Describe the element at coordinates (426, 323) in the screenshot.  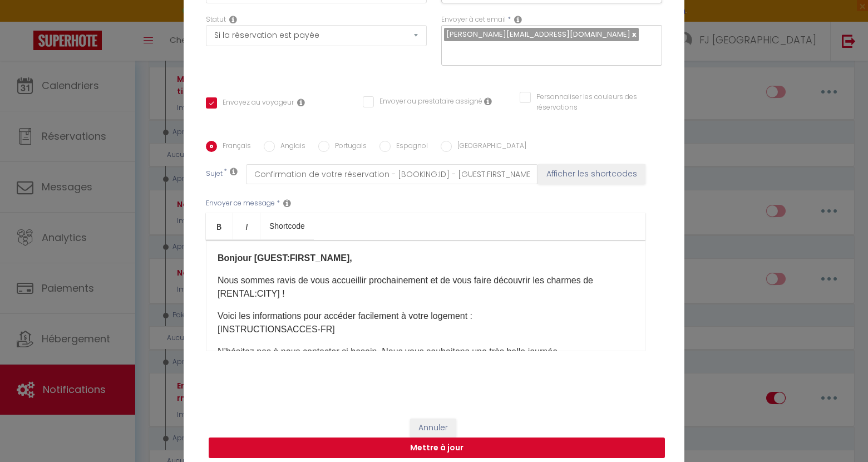
I see `p: Voici les informations pour accéder facilement à votre logement : [INSTRUCTIONSACCES-FR]` at that location.